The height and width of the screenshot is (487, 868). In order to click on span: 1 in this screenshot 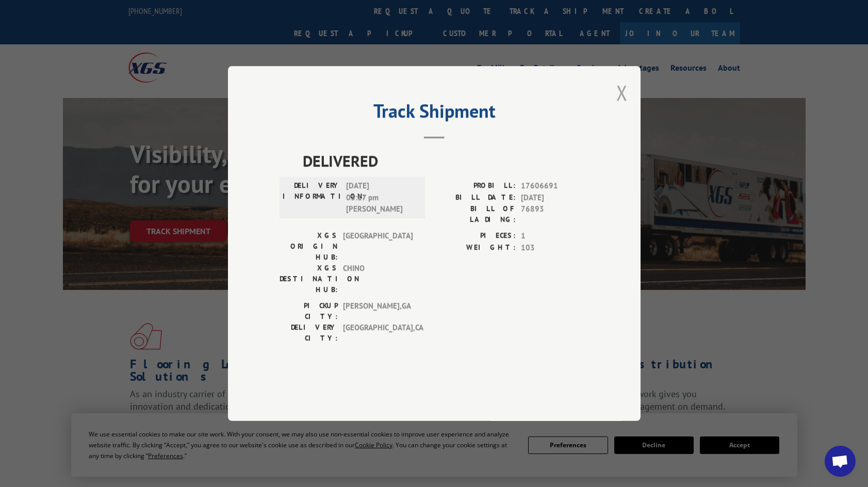, I will do `click(555, 236)`.